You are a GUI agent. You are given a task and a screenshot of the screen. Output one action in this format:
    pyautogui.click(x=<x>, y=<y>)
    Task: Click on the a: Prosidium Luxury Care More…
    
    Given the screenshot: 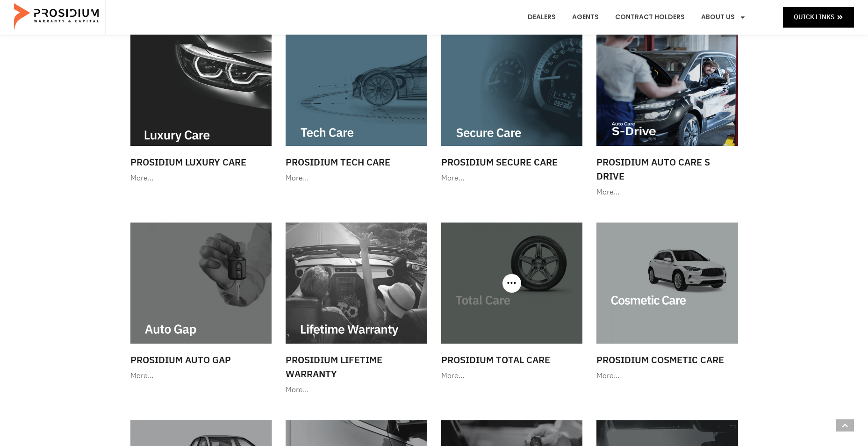 What is the action you would take?
    pyautogui.click(x=201, y=105)
    